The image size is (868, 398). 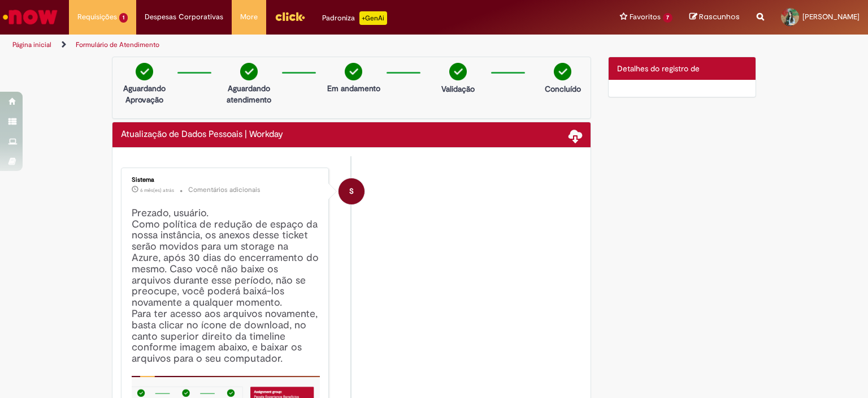 What do you see at coordinates (97, 17) in the screenshot?
I see `span: Requisições` at bounding box center [97, 17].